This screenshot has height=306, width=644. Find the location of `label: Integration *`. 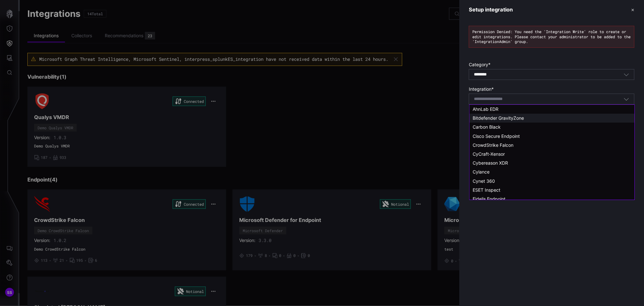

label: Integration * is located at coordinates (552, 89).